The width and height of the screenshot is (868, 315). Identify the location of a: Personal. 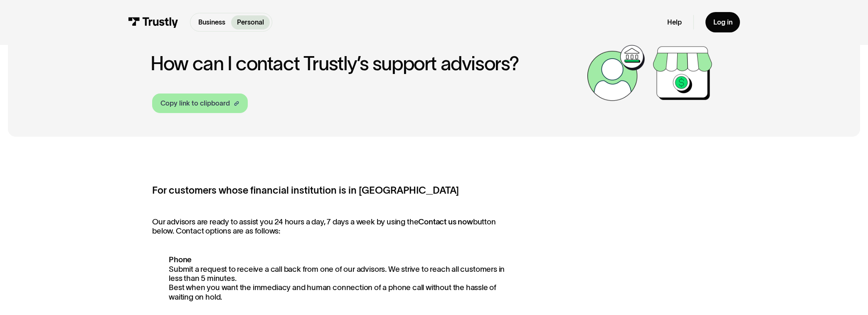
(250, 22).